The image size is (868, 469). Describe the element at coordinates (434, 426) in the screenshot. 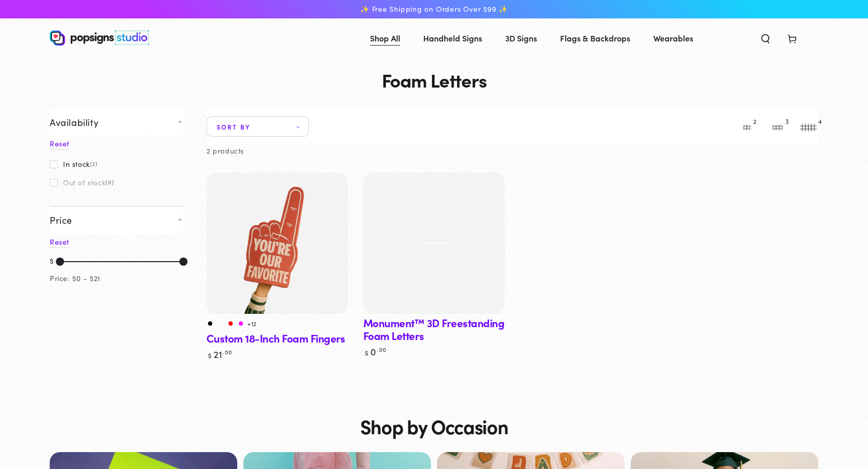

I see `h2: Shop by Occasion` at that location.